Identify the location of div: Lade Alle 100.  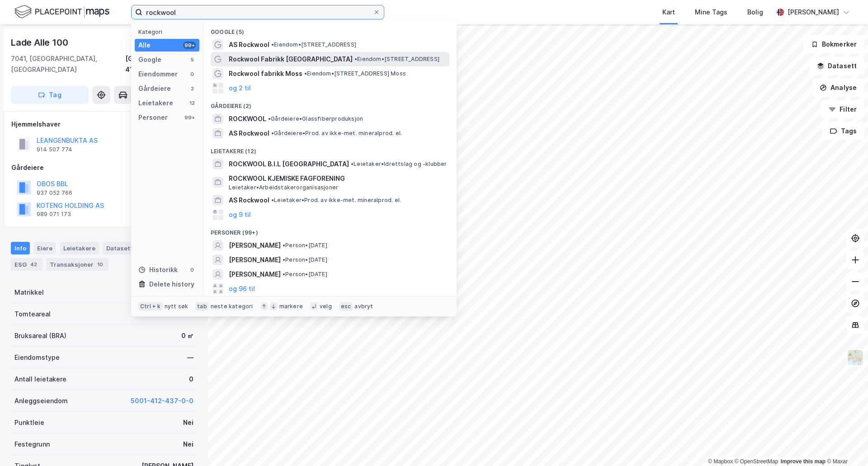
(40, 43).